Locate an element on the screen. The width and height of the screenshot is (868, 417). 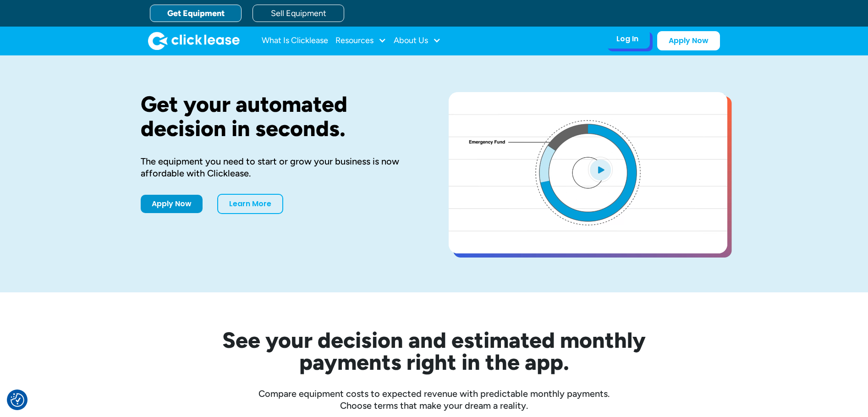
a: Get Equipment is located at coordinates (196, 14).